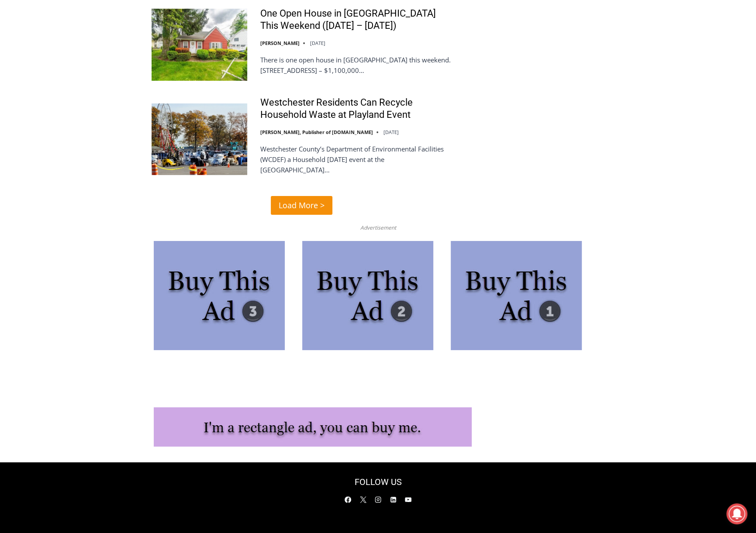  What do you see at coordinates (408, 500) in the screenshot?
I see `a: YouTube` at bounding box center [408, 500].